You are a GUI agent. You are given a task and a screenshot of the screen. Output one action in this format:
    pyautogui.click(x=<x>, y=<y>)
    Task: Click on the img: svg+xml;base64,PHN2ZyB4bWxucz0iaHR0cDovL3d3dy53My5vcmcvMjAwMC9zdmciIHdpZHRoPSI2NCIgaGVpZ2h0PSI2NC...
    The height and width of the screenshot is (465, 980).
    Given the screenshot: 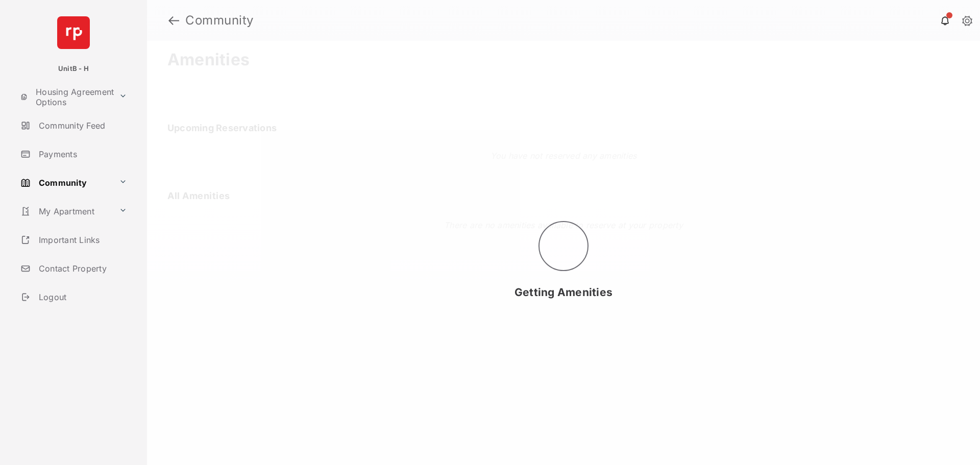 What is the action you would take?
    pyautogui.click(x=74, y=33)
    